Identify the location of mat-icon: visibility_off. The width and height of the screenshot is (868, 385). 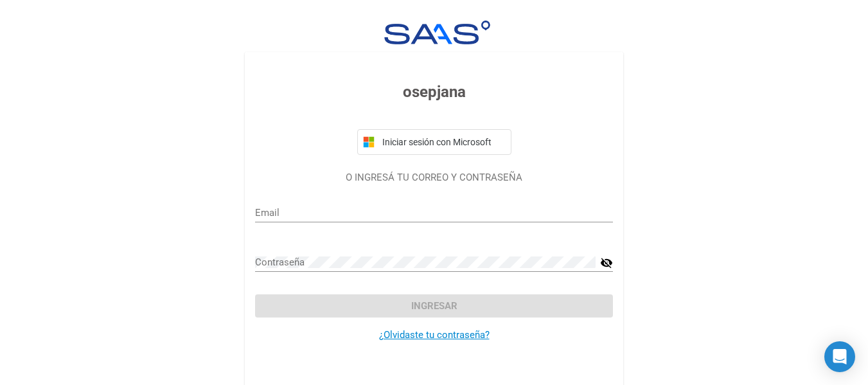
(607, 263).